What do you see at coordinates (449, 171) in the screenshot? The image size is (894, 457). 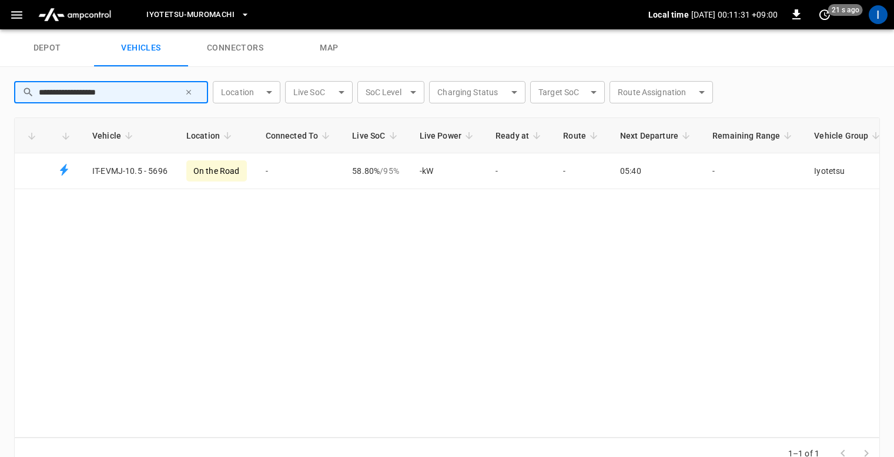 I see `td: - kW` at bounding box center [449, 171].